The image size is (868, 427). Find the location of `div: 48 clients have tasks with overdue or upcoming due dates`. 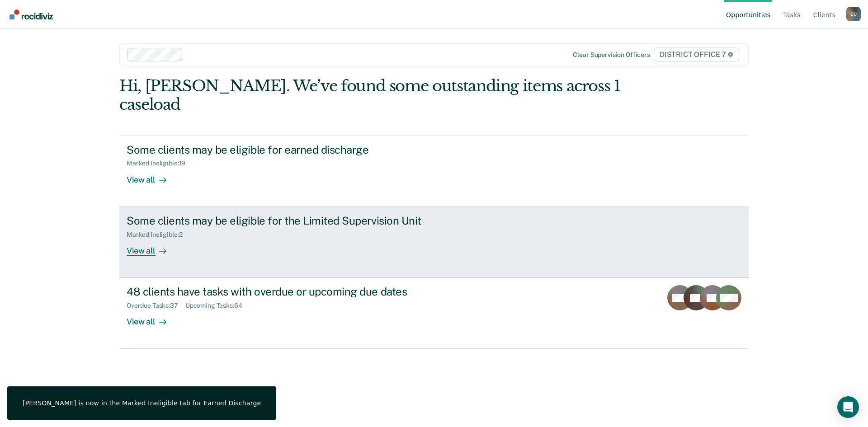

div: 48 clients have tasks with overdue or upcoming due dates is located at coordinates (285, 292).